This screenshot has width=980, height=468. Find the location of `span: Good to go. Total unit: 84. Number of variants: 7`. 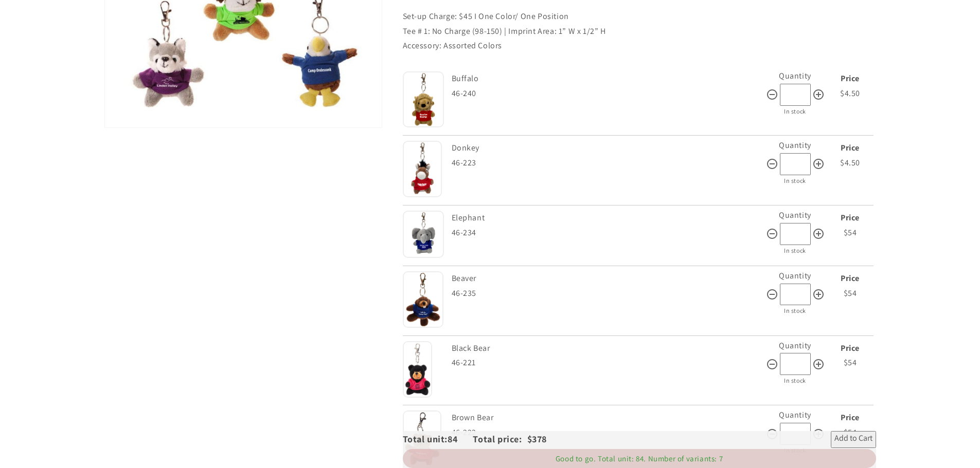

span: Good to go. Total unit: 84. Number of variants: 7 is located at coordinates (639, 458).